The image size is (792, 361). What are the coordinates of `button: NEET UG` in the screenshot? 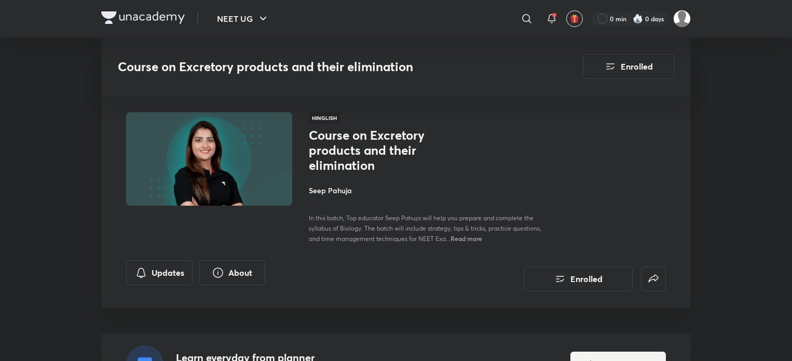 It's located at (243, 19).